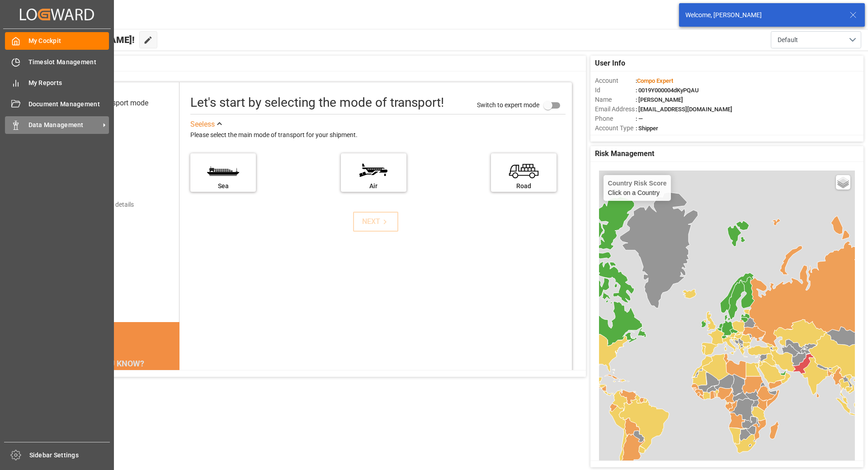 The height and width of the screenshot is (470, 868). I want to click on div: Let's start by selecting the mode of transport!, so click(317, 103).